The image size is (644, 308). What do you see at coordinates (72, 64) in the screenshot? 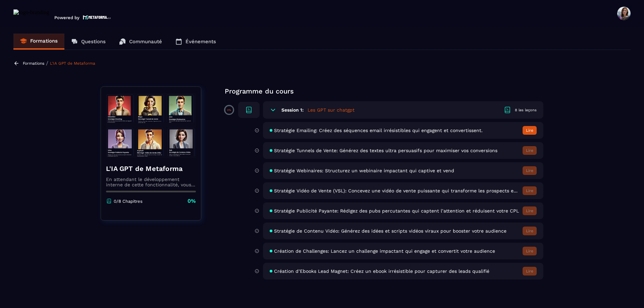
I see `a: L'IA GPT de Metaforma` at bounding box center [72, 64].